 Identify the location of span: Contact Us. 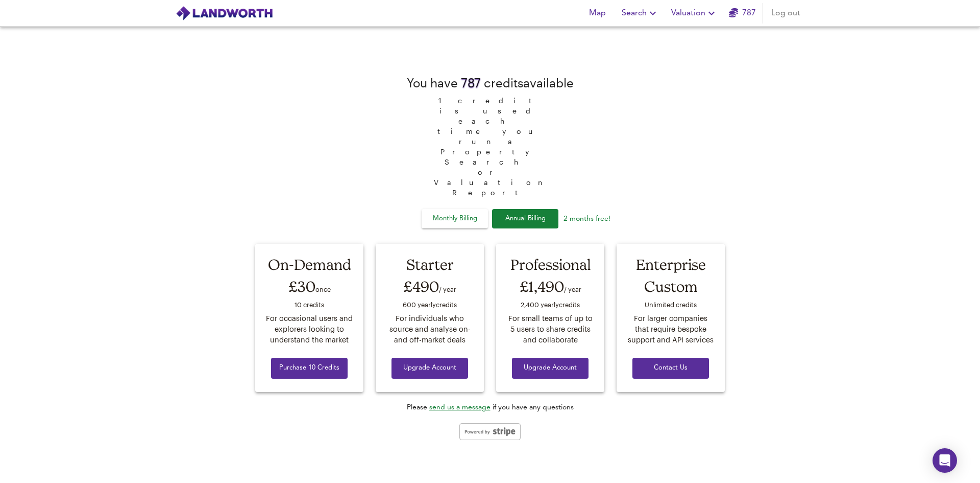
(671, 368).